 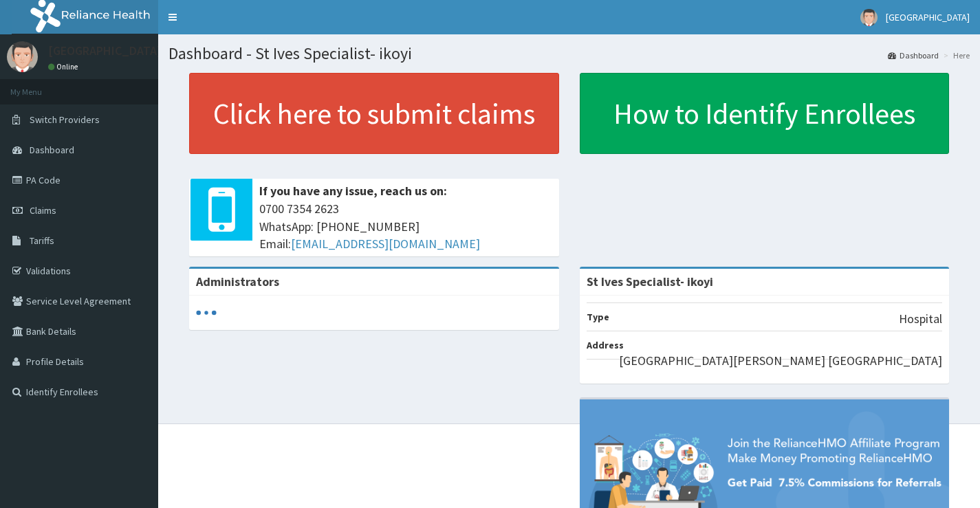 What do you see at coordinates (42, 241) in the screenshot?
I see `span: Tariffs` at bounding box center [42, 241].